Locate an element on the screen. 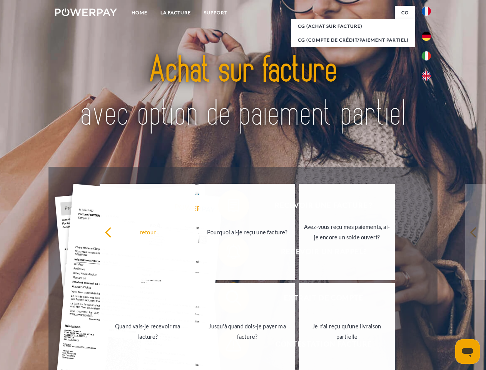 This screenshot has width=486, height=370. a: CG (Compte de crédit/paiement partiel) is located at coordinates (353, 40).